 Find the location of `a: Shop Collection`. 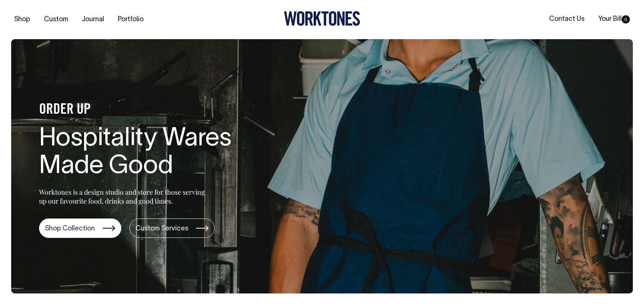

a: Shop Collection is located at coordinates (80, 228).